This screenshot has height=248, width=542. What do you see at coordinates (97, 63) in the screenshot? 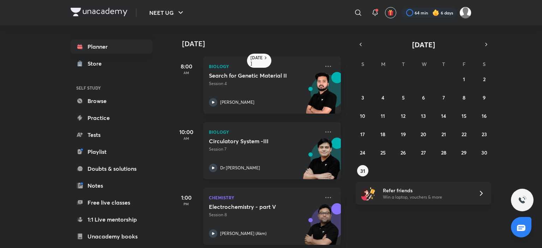
I see `div: Store` at bounding box center [97, 63].